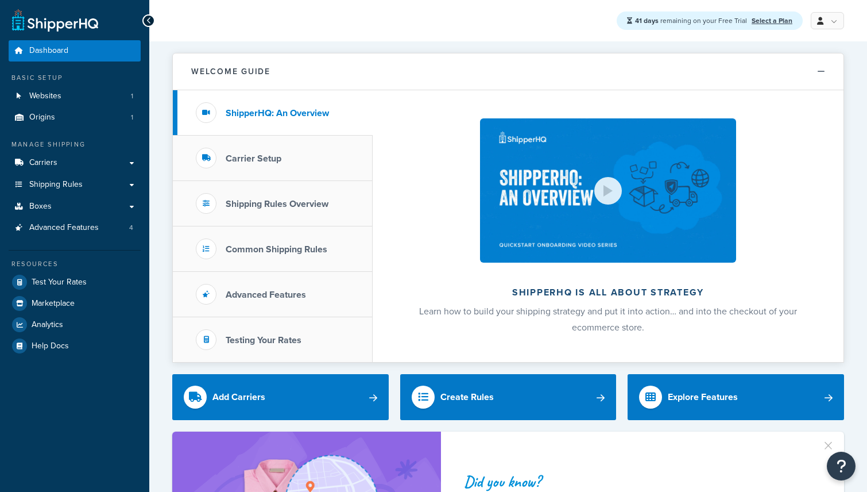  I want to click on span: Dashboard, so click(49, 51).